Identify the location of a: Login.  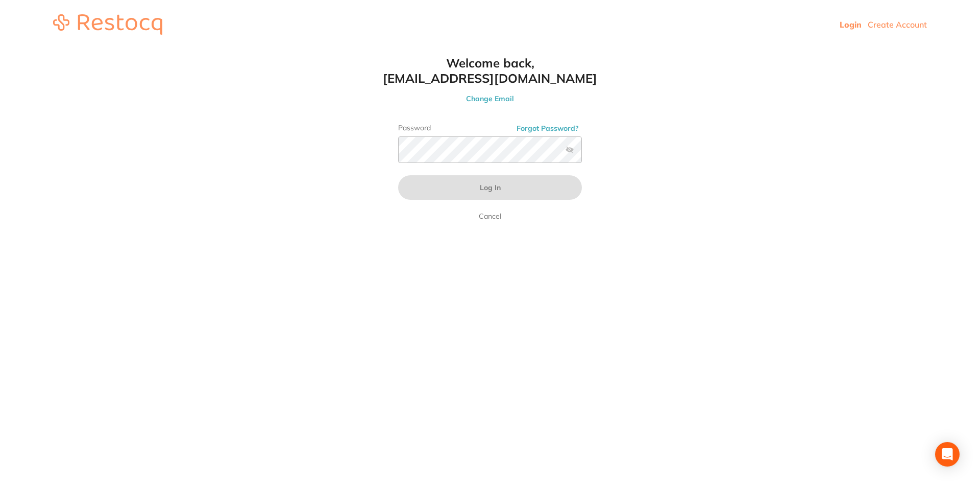
(851, 25).